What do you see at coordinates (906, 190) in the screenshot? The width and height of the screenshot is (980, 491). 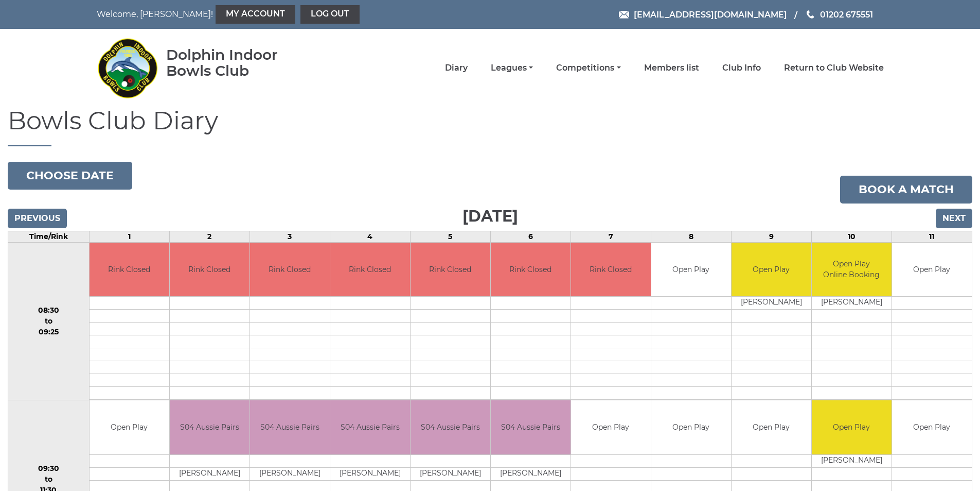 I see `a: Book a match` at bounding box center [906, 190].